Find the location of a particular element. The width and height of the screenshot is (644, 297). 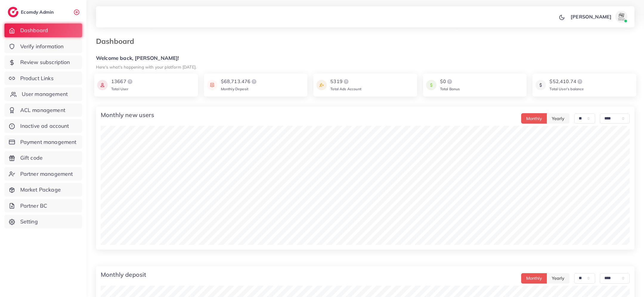

div: $68,713.476 is located at coordinates (239, 82).